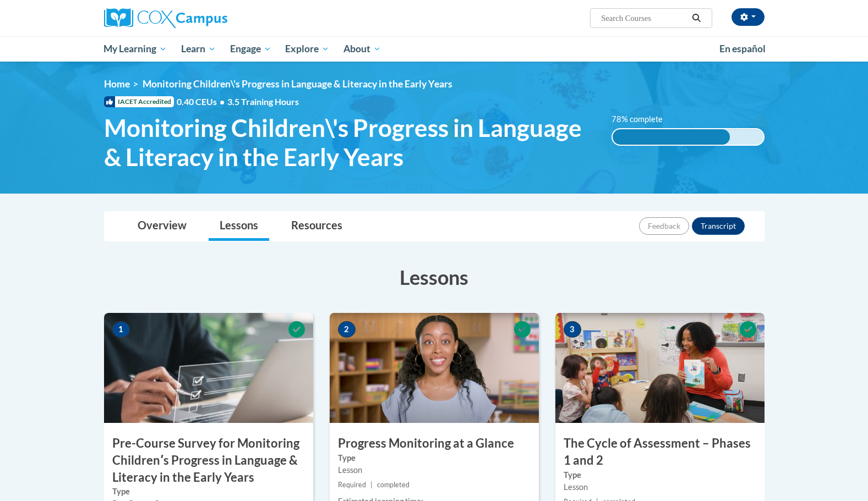 The image size is (868, 501). What do you see at coordinates (263, 101) in the screenshot?
I see `span: 3.5 Training Hours` at bounding box center [263, 101].